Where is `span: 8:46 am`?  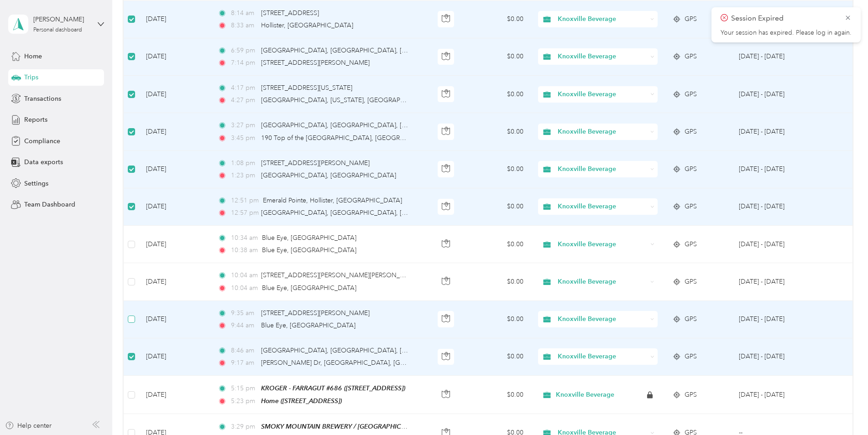 span: 8:46 am is located at coordinates (243, 351).